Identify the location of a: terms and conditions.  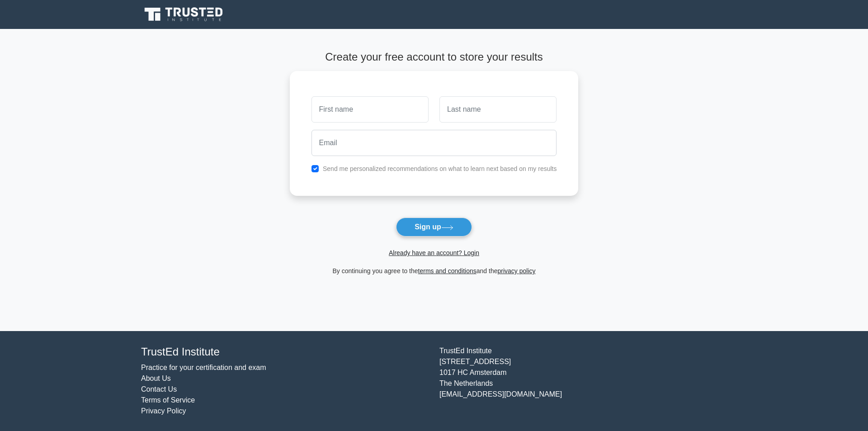
(448, 271).